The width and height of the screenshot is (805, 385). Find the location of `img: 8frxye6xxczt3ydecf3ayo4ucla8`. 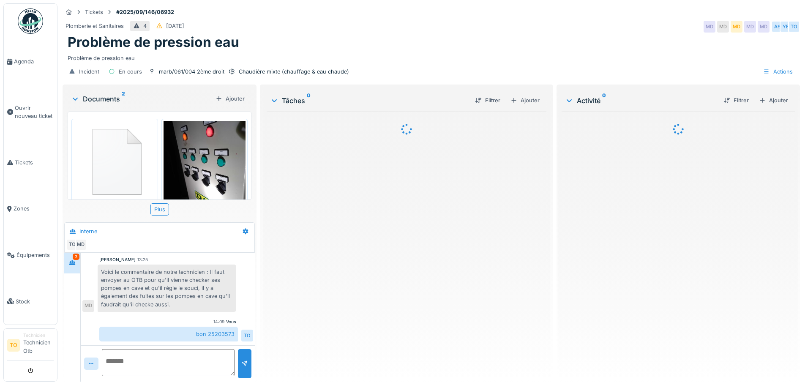

img: 8frxye6xxczt3ydecf3ayo4ucla8 is located at coordinates (204, 175).